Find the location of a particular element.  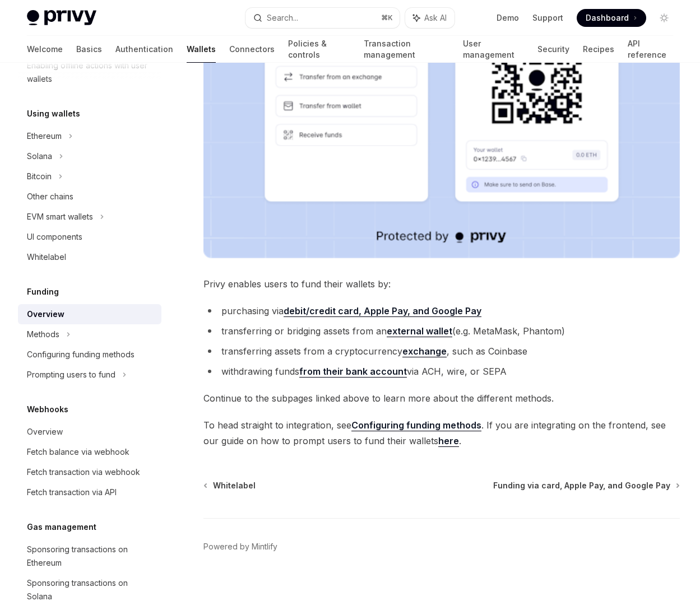

a: Sponsoring transactions on Ethereum is located at coordinates (90, 556).